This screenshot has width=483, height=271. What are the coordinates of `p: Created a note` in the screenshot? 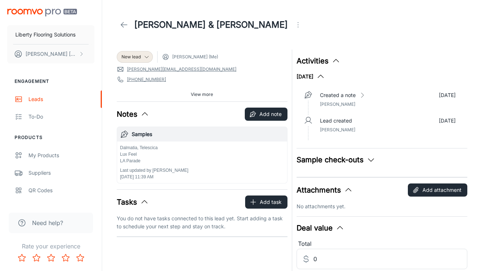 It's located at (338, 95).